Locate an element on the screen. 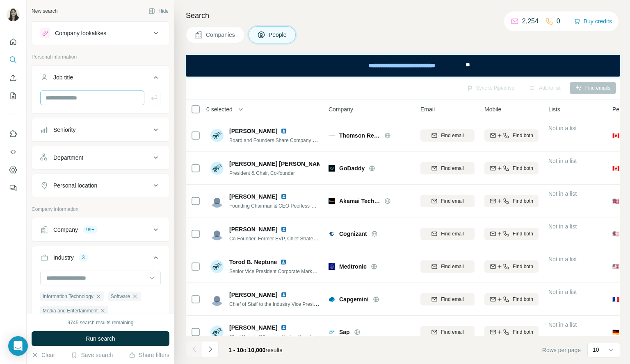 The image size is (630, 364). span: GoDaddy is located at coordinates (352, 168).